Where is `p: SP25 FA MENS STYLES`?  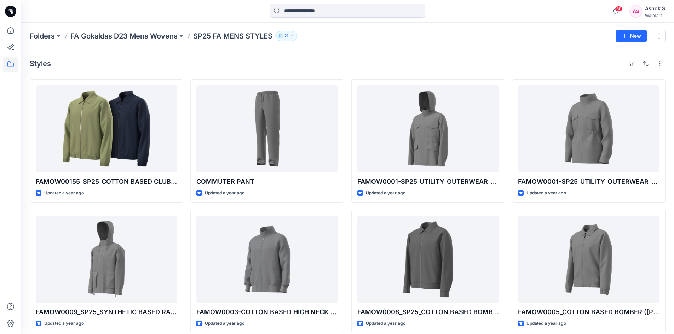 p: SP25 FA MENS STYLES is located at coordinates (233, 36).